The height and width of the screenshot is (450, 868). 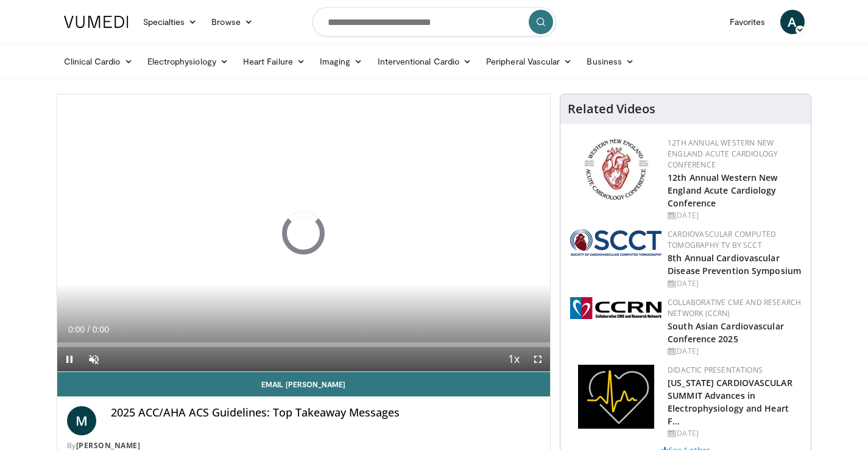 What do you see at coordinates (611, 109) in the screenshot?
I see `h4: Related Videos` at bounding box center [611, 109].